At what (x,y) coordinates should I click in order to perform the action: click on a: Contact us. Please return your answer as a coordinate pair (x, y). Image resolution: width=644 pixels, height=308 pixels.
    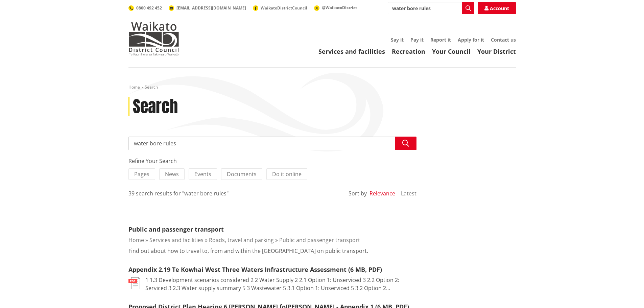
    Looking at the image, I should click on (504, 40).